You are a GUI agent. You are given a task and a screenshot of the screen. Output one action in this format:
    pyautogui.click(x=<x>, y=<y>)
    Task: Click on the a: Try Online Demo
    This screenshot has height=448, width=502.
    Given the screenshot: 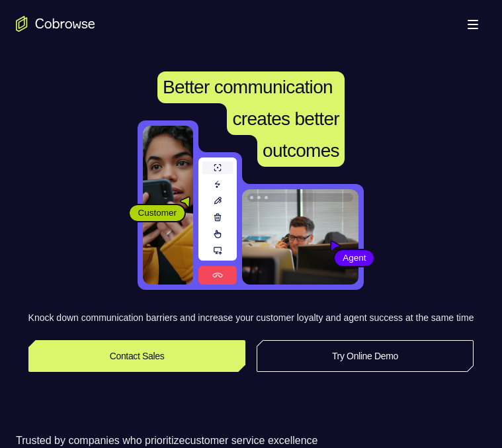 What is the action you would take?
    pyautogui.click(x=366, y=356)
    